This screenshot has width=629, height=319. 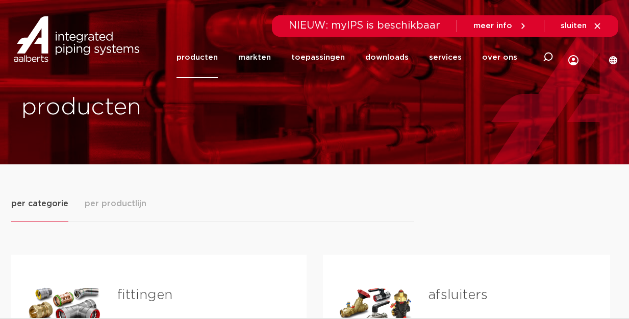 What do you see at coordinates (145, 295) in the screenshot?
I see `a: fittingen` at bounding box center [145, 295].